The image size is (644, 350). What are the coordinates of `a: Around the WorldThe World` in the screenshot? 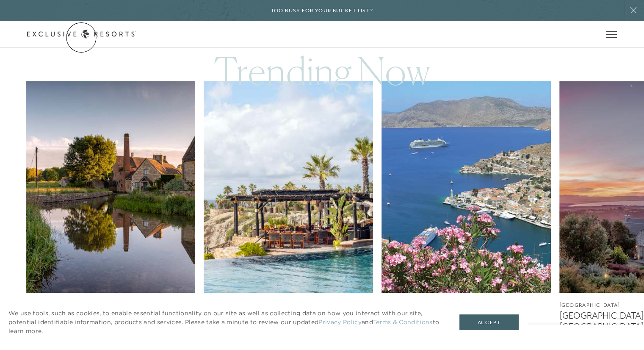 It's located at (466, 201).